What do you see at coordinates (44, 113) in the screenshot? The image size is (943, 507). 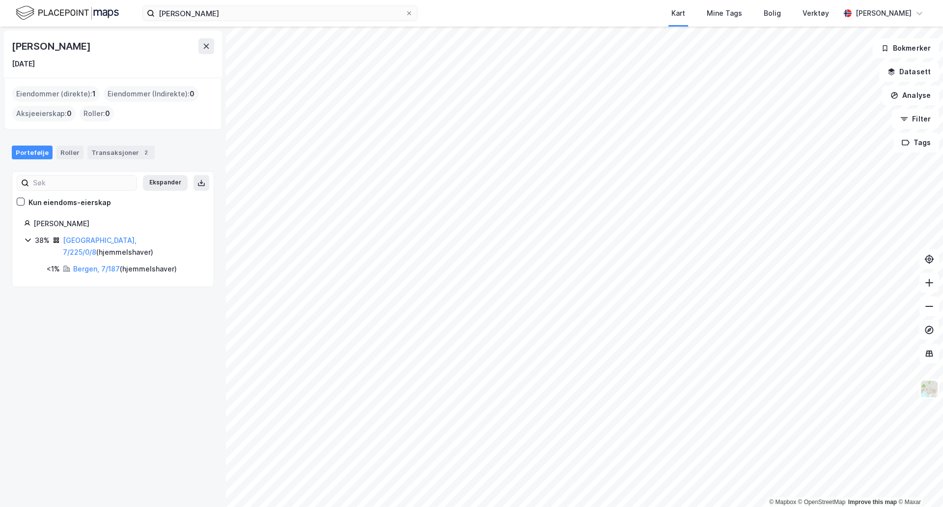 I see `div: Aksjeeierskap :` at bounding box center [44, 113].